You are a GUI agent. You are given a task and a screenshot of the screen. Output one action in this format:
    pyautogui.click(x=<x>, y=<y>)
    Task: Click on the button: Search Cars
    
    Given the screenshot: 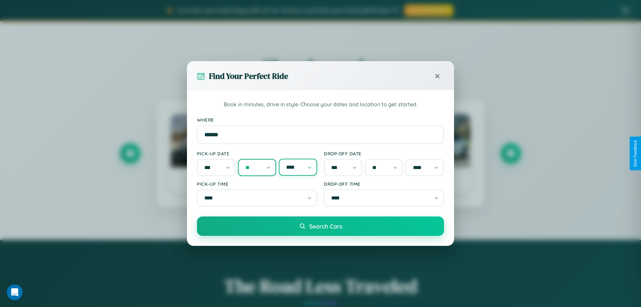 What is the action you would take?
    pyautogui.click(x=320, y=226)
    